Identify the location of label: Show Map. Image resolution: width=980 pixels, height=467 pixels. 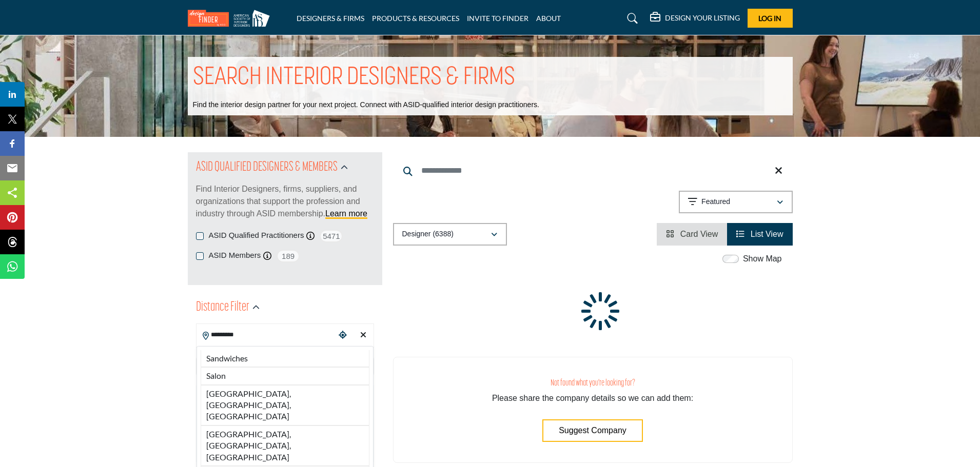
(763, 259).